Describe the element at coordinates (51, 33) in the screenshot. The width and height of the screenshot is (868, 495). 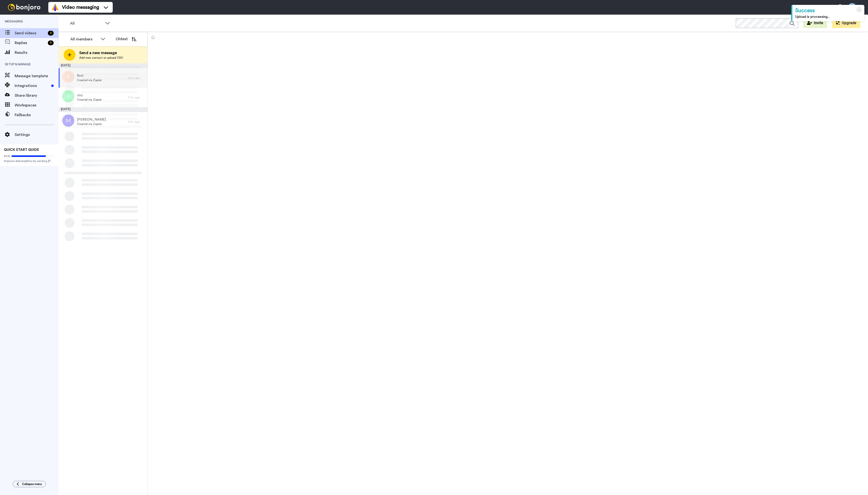
I see `div: 3` at that location.